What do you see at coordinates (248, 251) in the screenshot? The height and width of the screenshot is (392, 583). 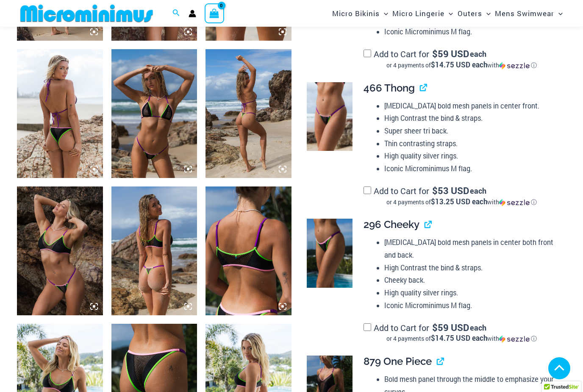 I see `img: Reckless Neon Crush Black Neon 349 Crop Top` at bounding box center [248, 251].